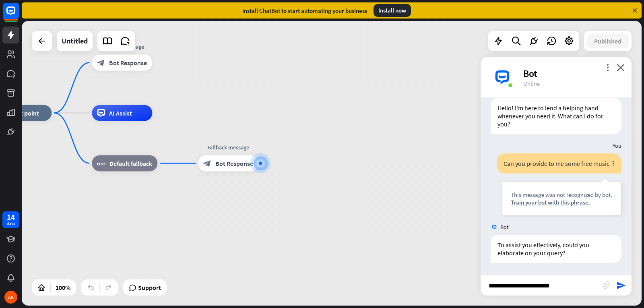 Image resolution: width=644 pixels, height=308 pixels. I want to click on div: Welcome message, so click(122, 47).